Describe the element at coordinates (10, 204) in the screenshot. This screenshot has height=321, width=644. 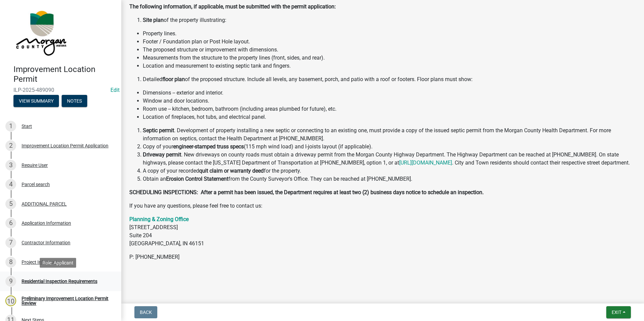
I see `div: 5` at that location.